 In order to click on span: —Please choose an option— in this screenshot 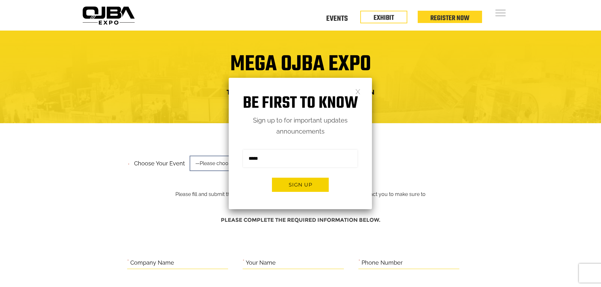, I will do `click(234, 163)`.